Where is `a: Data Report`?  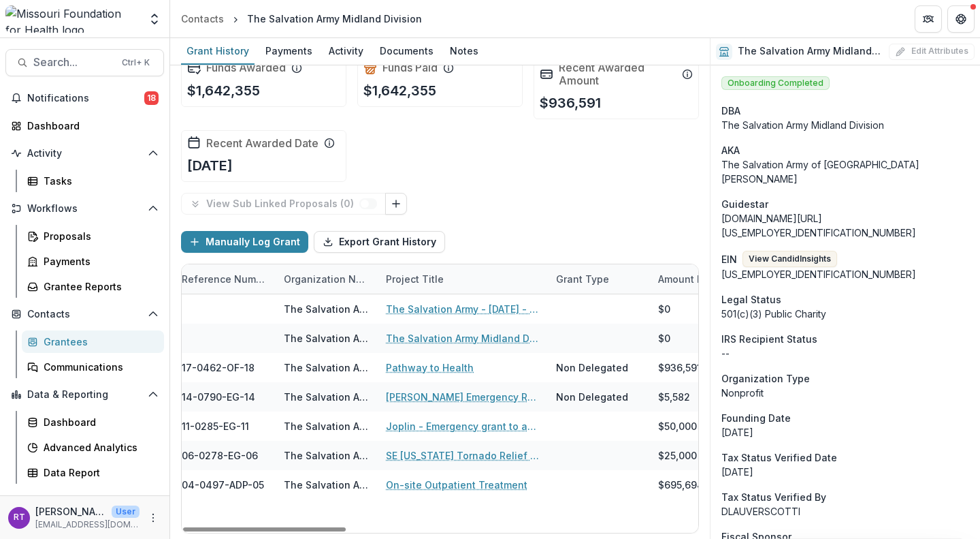
a: Data Report is located at coordinates (93, 472).